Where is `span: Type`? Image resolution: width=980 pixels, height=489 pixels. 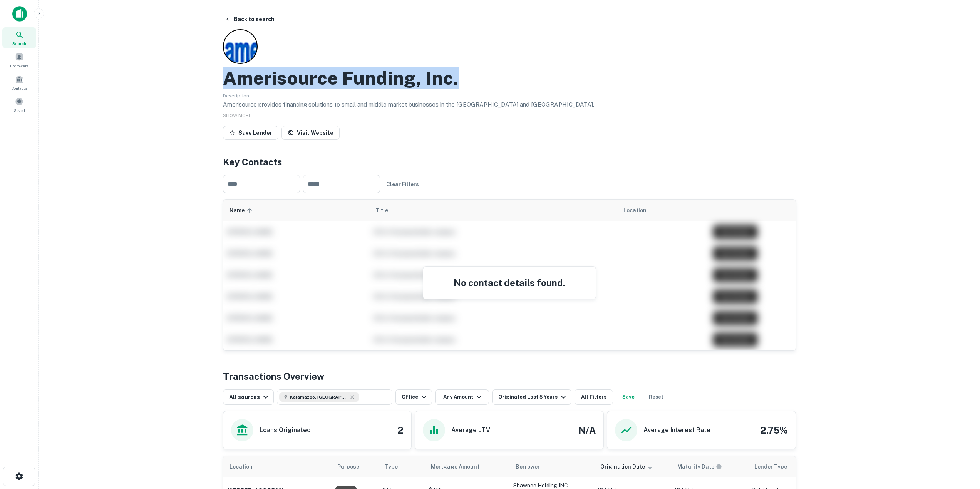 span: Type is located at coordinates (391, 467).